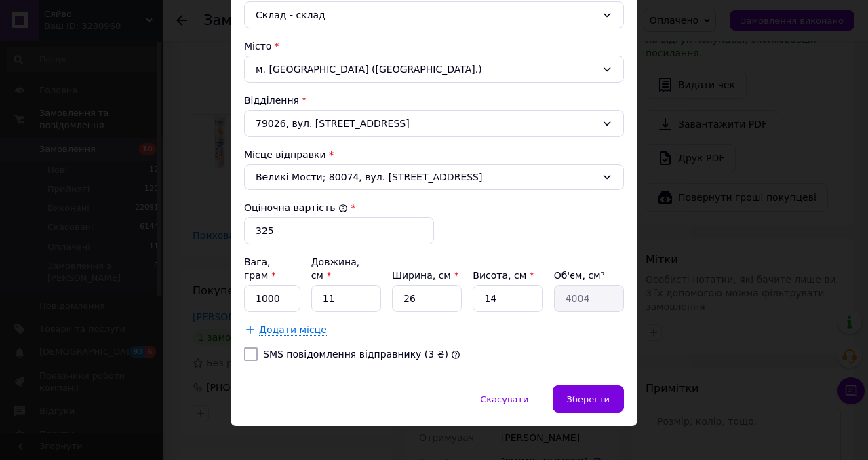  Describe the element at coordinates (588, 275) in the screenshot. I see `div: Об'єм, см³` at that location.